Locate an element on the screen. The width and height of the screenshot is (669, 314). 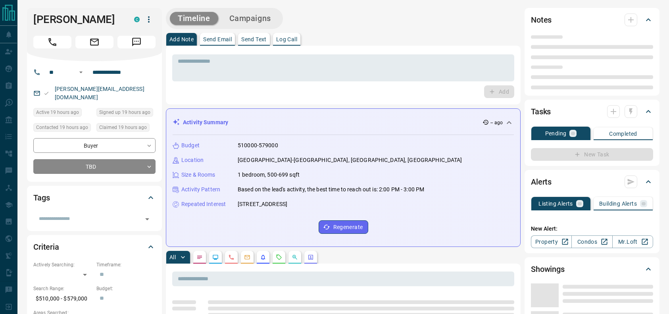
svg: Notes is located at coordinates (200, 257).